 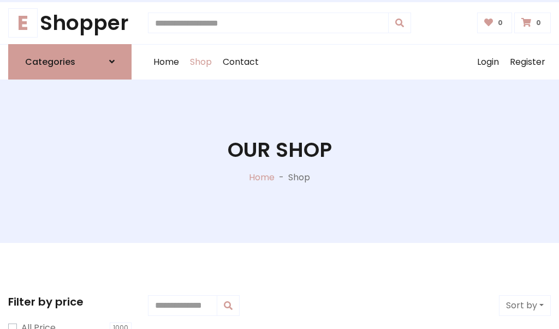 What do you see at coordinates (527, 62) in the screenshot?
I see `a: Register` at bounding box center [527, 62].